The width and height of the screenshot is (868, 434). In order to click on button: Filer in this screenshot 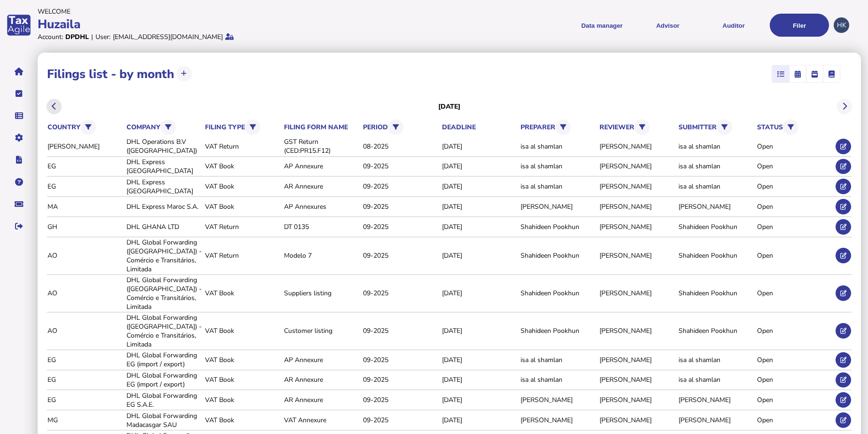, I will do `click(799, 25)`.